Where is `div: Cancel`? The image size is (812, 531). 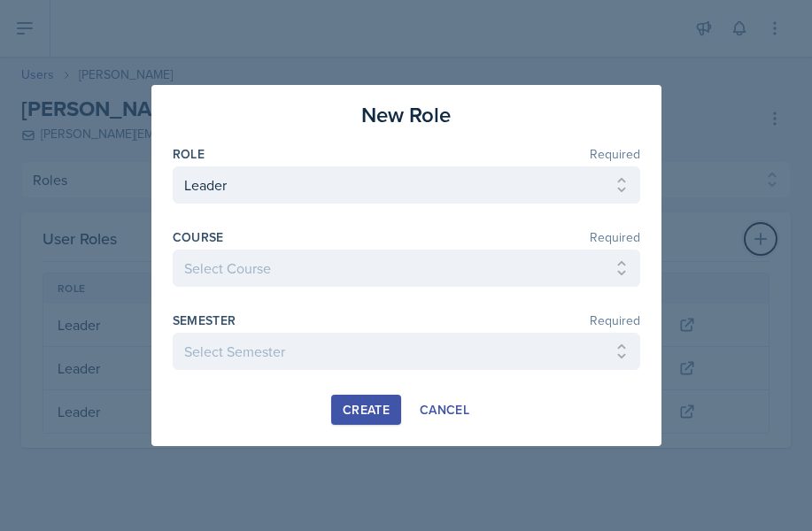 div: Cancel is located at coordinates (444, 409).